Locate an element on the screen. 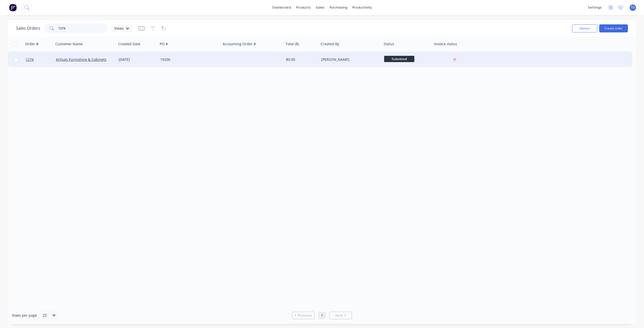 The width and height of the screenshot is (644, 328). div: productivity is located at coordinates (362, 8).